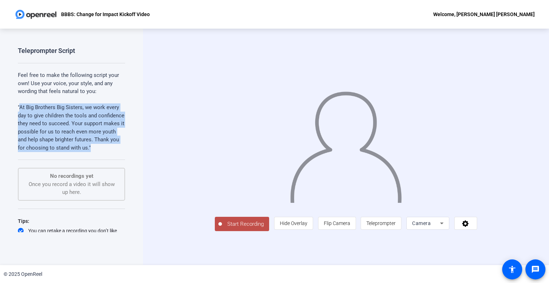 The width and height of the screenshot is (549, 283). Describe the element at coordinates (246, 224) in the screenshot. I see `span: Start Recording` at that location.